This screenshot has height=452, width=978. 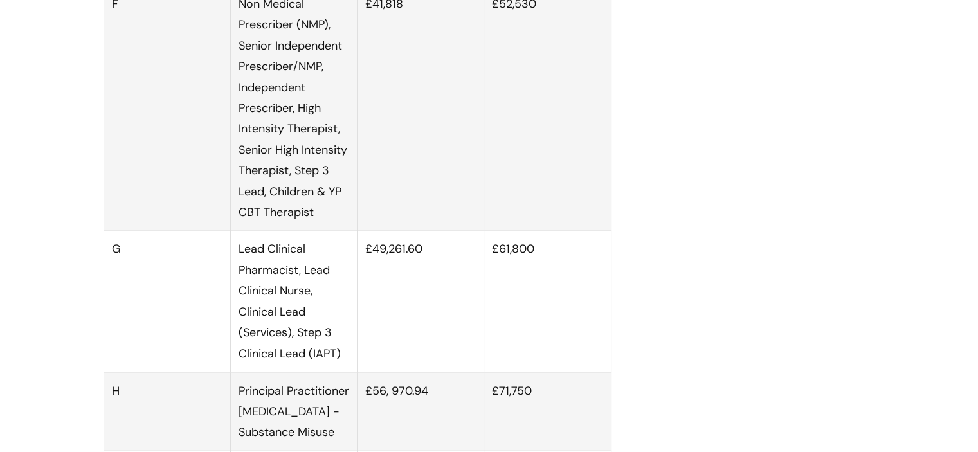 What do you see at coordinates (167, 301) in the screenshot?
I see `td: G` at bounding box center [167, 301].